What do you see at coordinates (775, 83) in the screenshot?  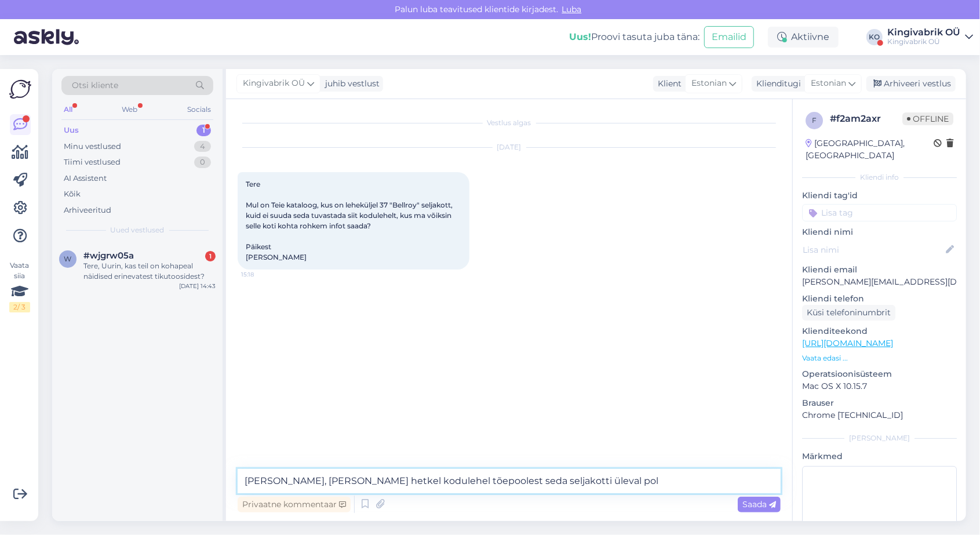 I see `div: Klienditugi` at bounding box center [775, 83].